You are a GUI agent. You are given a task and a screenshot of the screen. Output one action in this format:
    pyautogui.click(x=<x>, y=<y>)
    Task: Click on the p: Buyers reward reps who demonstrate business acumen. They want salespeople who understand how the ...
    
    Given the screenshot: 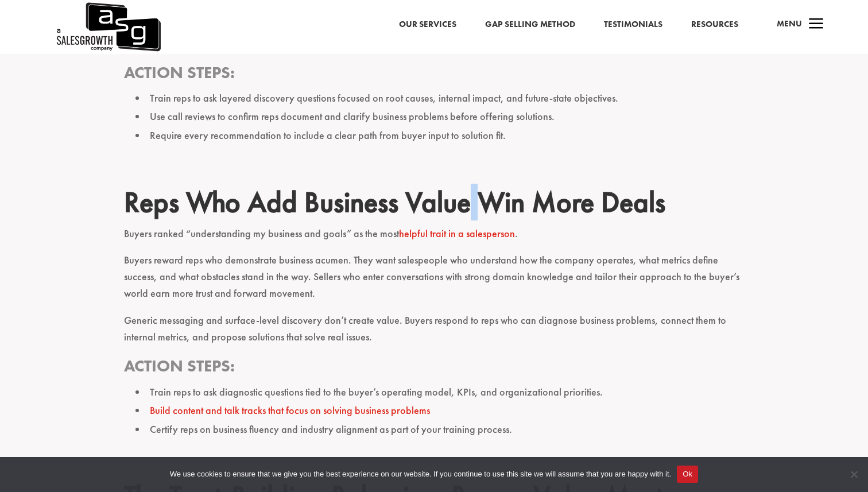 What is the action you would take?
    pyautogui.click(x=434, y=282)
    